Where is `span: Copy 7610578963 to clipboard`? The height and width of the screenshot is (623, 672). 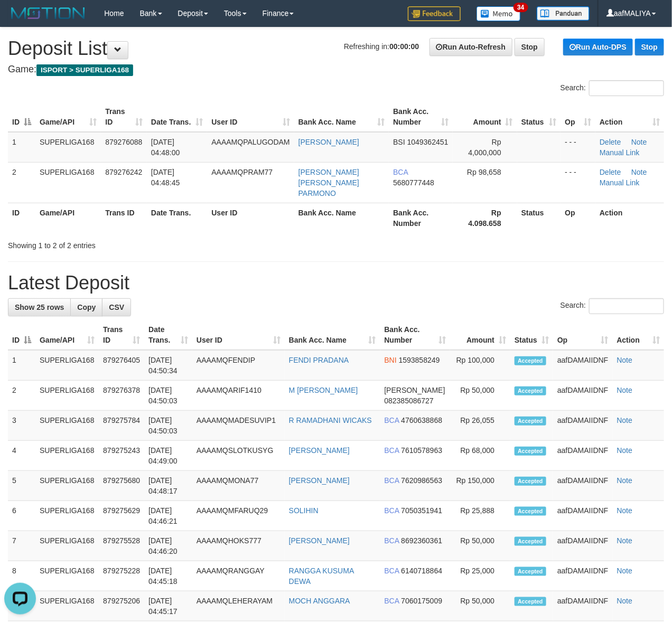
span: Copy 7610578963 to clipboard is located at coordinates (422, 450).